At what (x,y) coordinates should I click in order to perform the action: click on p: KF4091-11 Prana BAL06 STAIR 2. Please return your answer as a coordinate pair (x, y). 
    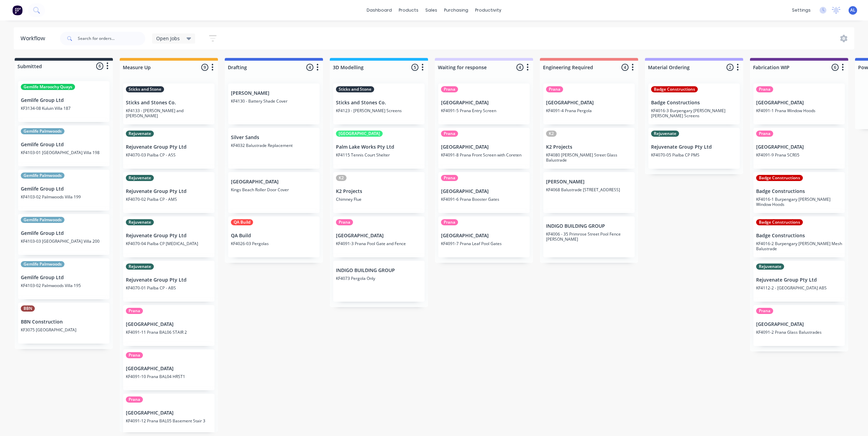
    Looking at the image, I should click on (169, 332).